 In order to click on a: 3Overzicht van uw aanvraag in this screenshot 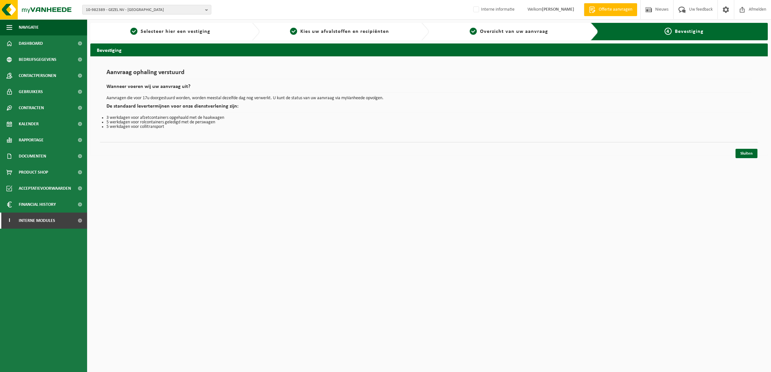, I will do `click(508, 32)`.